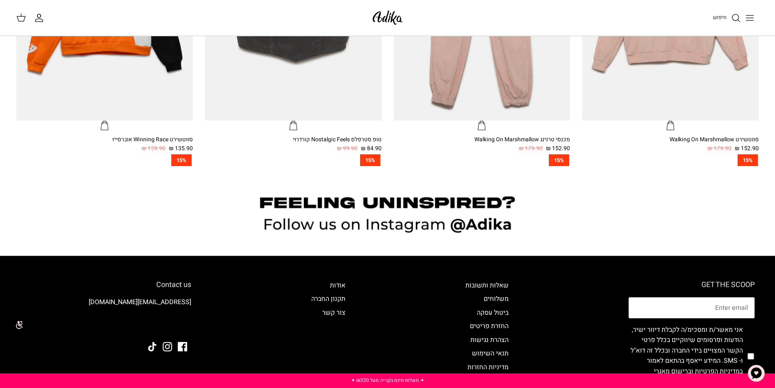  What do you see at coordinates (106, 285) in the screenshot?
I see `h6: Contact us` at bounding box center [106, 285].